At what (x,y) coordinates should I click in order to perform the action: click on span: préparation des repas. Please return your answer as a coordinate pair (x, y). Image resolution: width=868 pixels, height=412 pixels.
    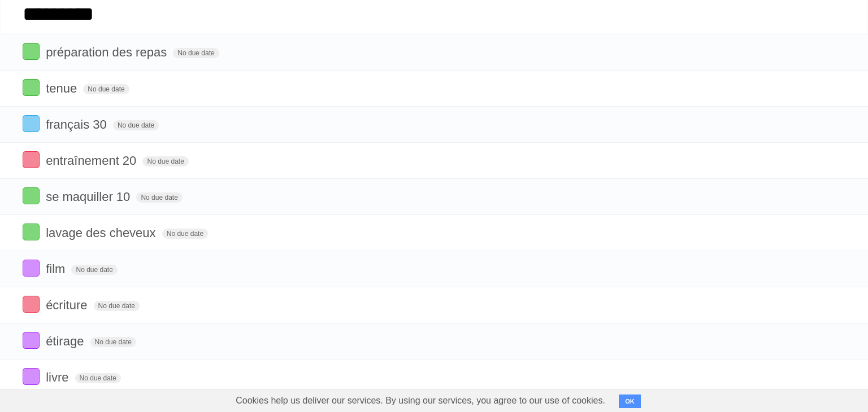
    Looking at the image, I should click on (108, 52).